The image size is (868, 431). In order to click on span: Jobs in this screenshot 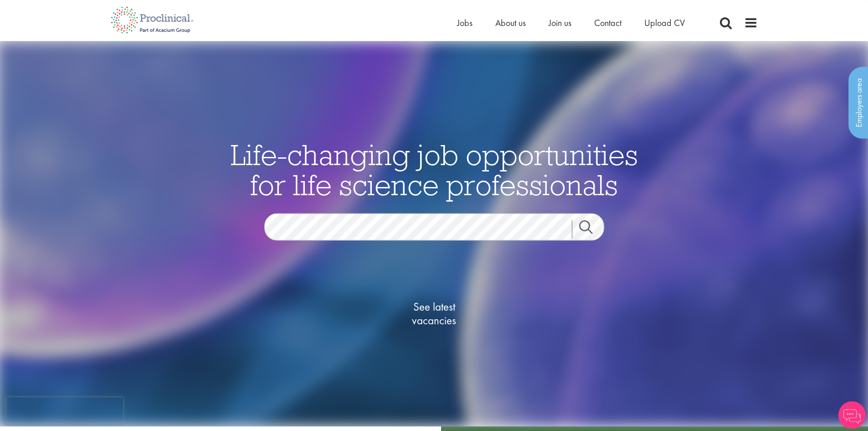, I will do `click(465, 23)`.